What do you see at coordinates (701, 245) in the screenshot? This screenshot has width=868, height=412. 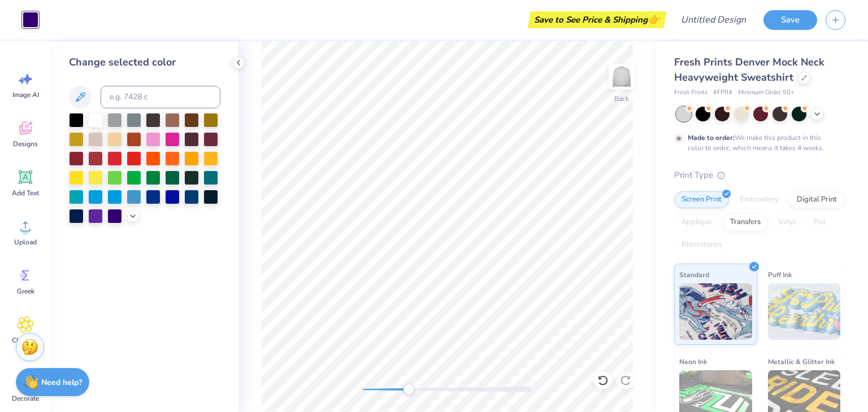 I see `div: Rhinestones` at bounding box center [701, 245].